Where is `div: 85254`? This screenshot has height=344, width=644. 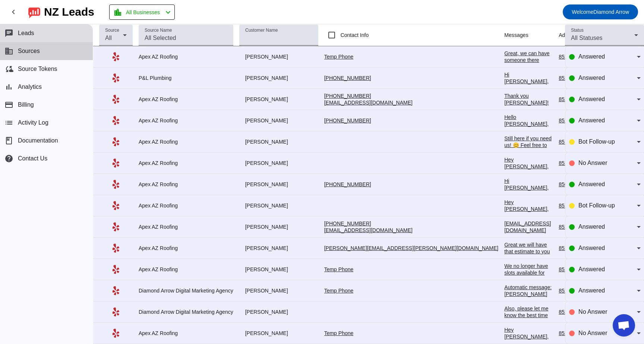 div: 85254 is located at coordinates (568, 163).